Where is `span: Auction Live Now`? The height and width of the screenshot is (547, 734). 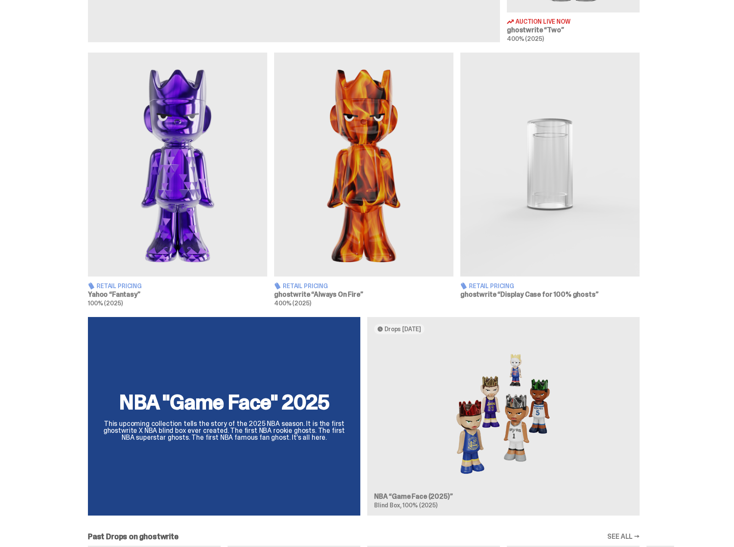 span: Auction Live Now is located at coordinates (543, 22).